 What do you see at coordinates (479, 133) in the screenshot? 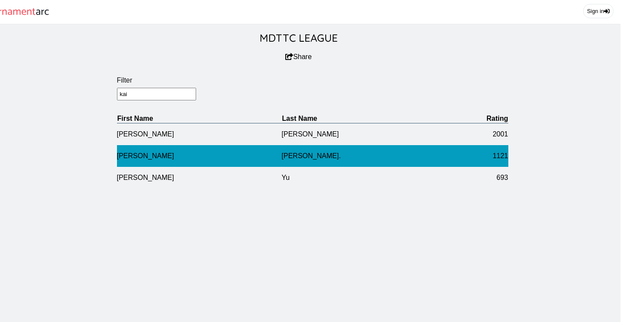
I see `td: 2001` at bounding box center [479, 133].